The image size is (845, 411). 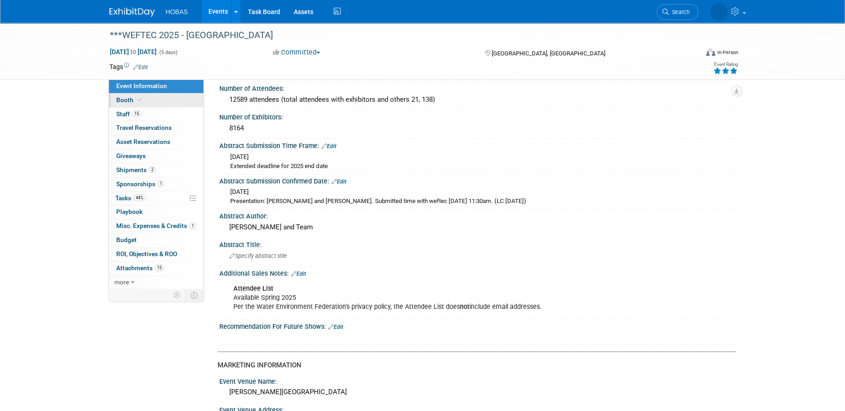 What do you see at coordinates (177, 12) in the screenshot?
I see `span: HOBAS` at bounding box center [177, 12].